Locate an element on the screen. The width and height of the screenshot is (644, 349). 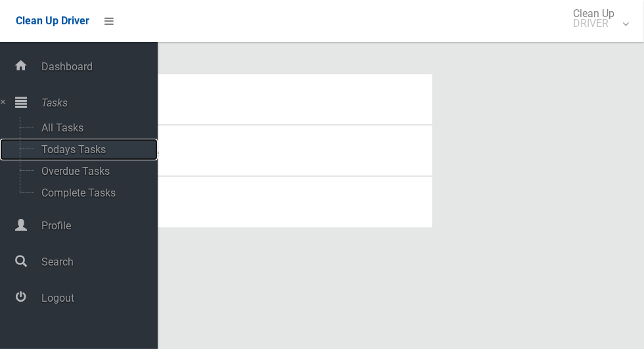
span: Overdue Tasks is located at coordinates (92, 171).